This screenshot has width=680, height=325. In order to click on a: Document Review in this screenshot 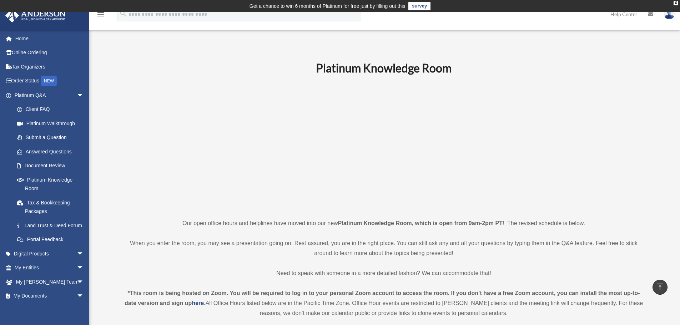, I will do `click(52, 166)`.